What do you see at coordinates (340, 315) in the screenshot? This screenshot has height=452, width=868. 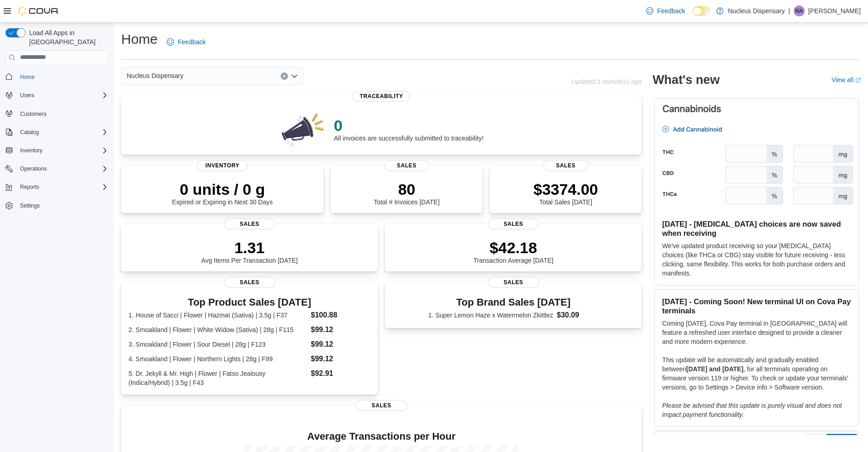 I see `dd: $100.88` at bounding box center [340, 315].